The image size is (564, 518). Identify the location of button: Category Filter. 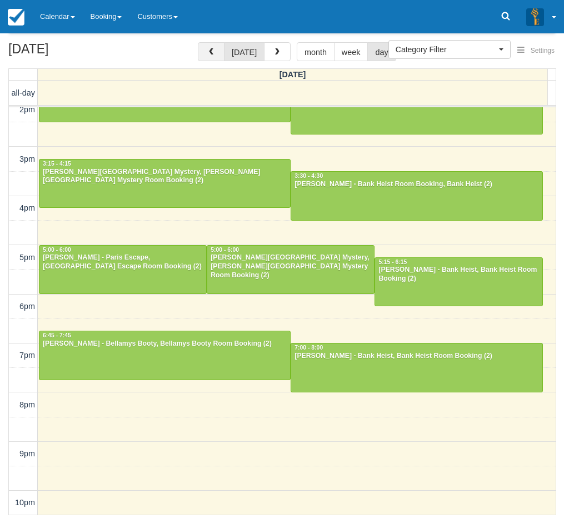
(449, 49).